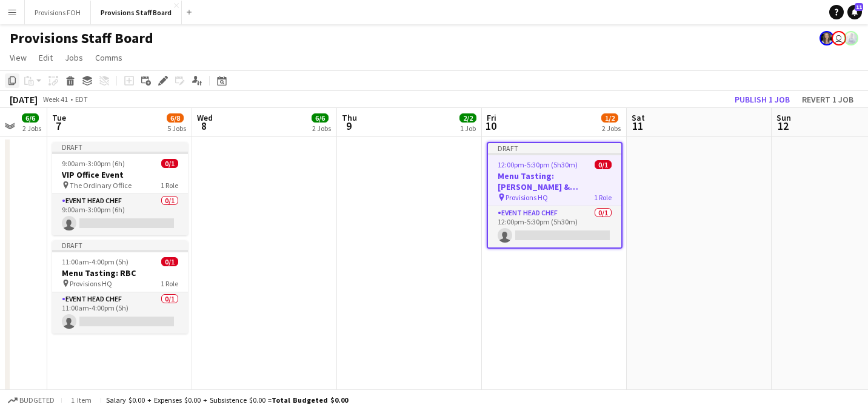 The width and height of the screenshot is (868, 410). I want to click on app-user-avatar: kevin Castonguay, so click(851, 38).